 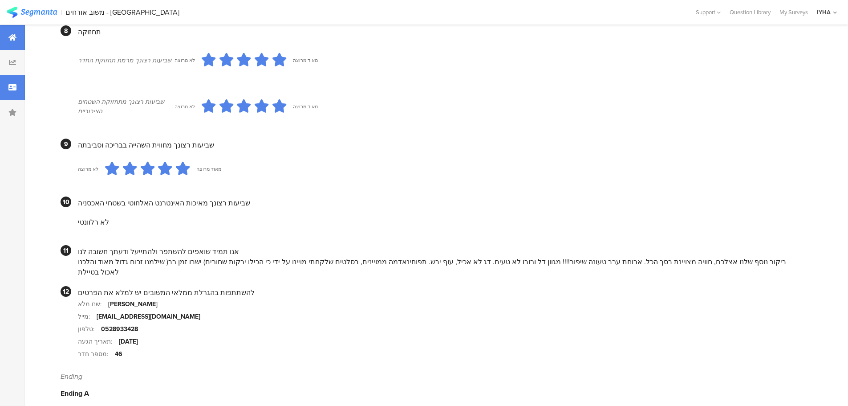 I want to click on a: Question Library, so click(x=750, y=12).